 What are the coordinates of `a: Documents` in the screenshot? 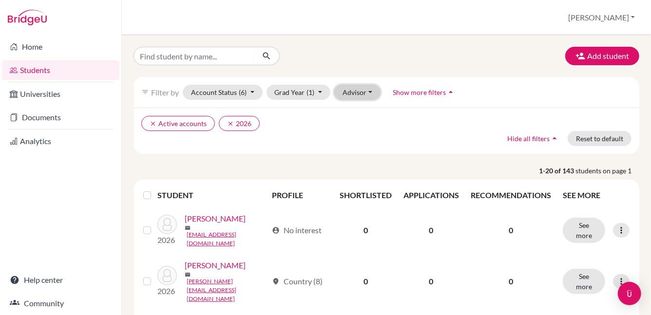 It's located at (60, 117).